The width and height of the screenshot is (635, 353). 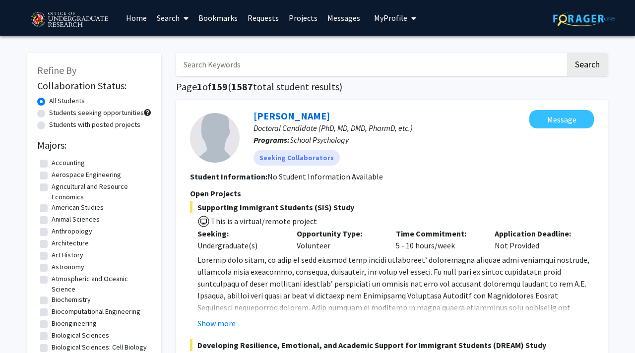 What do you see at coordinates (587, 64) in the screenshot?
I see `button: Search` at bounding box center [587, 64].